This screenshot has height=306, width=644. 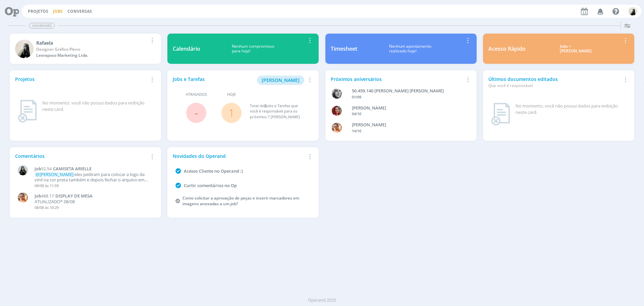 I want to click on a: TimesheetNenhum apontamentorealizado hoje!, so click(x=400, y=49).